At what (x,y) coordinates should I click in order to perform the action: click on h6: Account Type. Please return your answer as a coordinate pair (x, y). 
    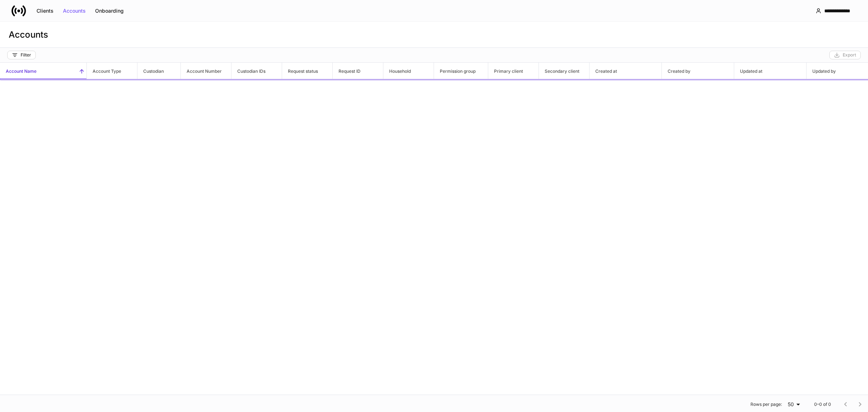
    Looking at the image, I should click on (104, 71).